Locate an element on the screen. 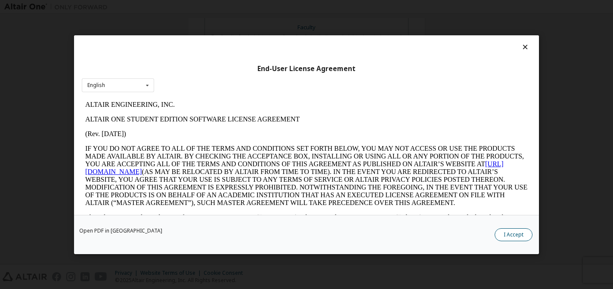 The height and width of the screenshot is (289, 613). p: This Altair One Student Edition Software License Agreement (“Agreement”) is between Altair Engine... is located at coordinates (225, 132).